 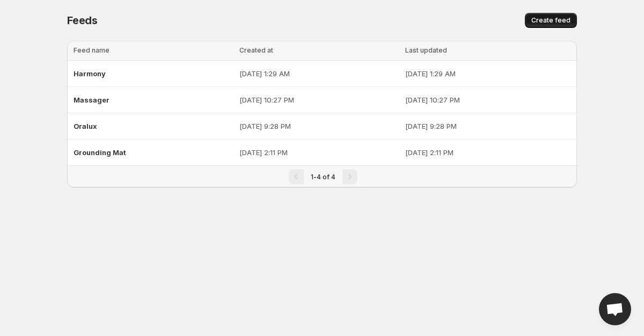 I want to click on span: Create feed, so click(x=551, y=21).